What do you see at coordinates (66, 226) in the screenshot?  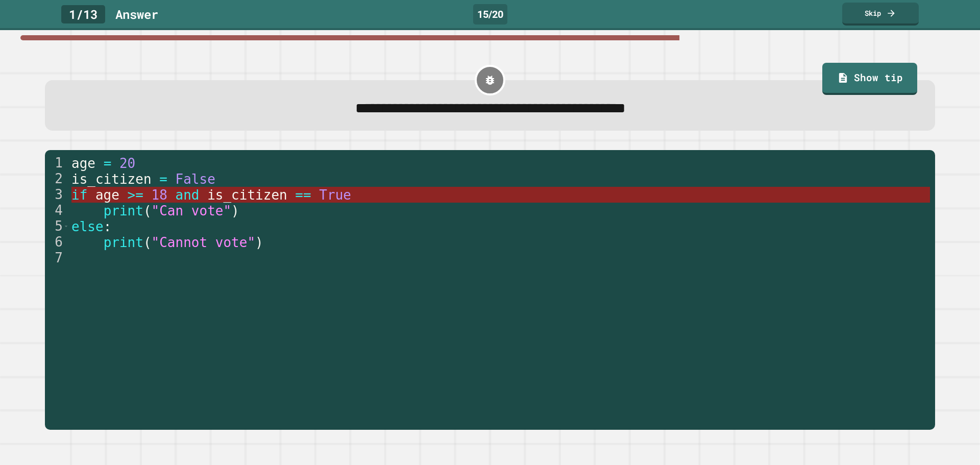 I see `span: Toggle code folding, rows 5 through 6` at bounding box center [66, 226].